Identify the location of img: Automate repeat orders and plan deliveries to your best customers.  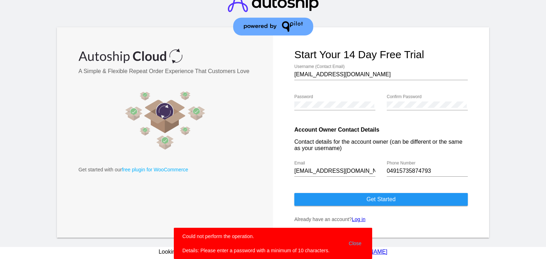
(165, 121).